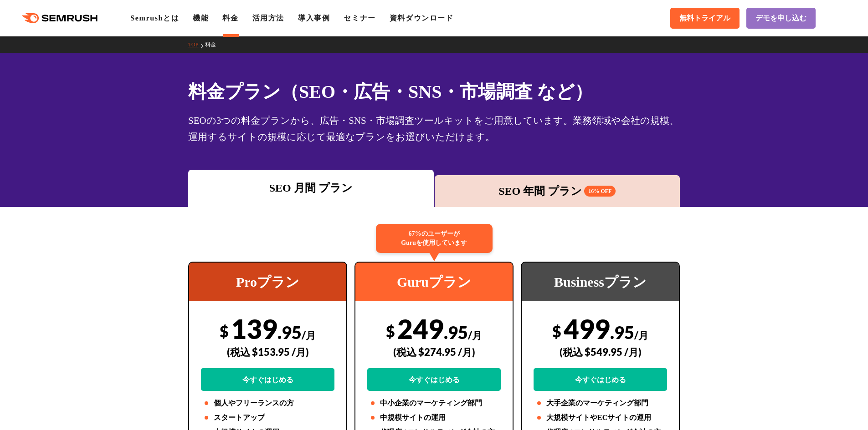  Describe the element at coordinates (434, 92) in the screenshot. I see `h1: 料金プラン（SEO・広告・SNS・市場調査 など）` at that location.